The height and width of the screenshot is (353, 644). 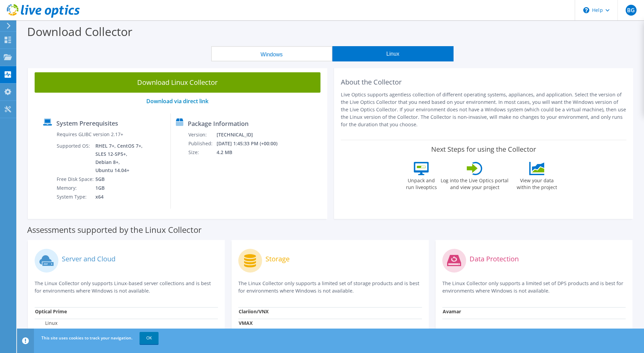 I want to click on label: View your data within the project, so click(x=537, y=183).